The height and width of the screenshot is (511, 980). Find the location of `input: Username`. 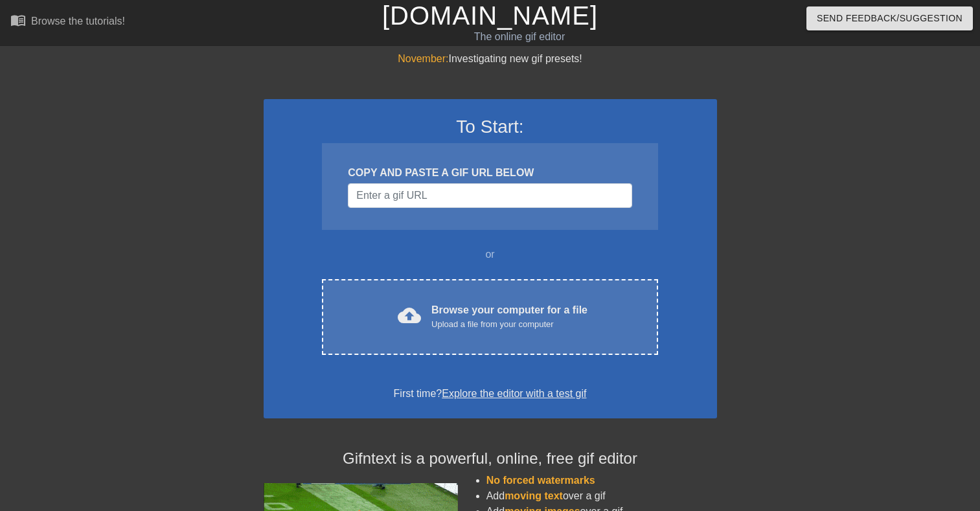

input: Username is located at coordinates (490, 196).